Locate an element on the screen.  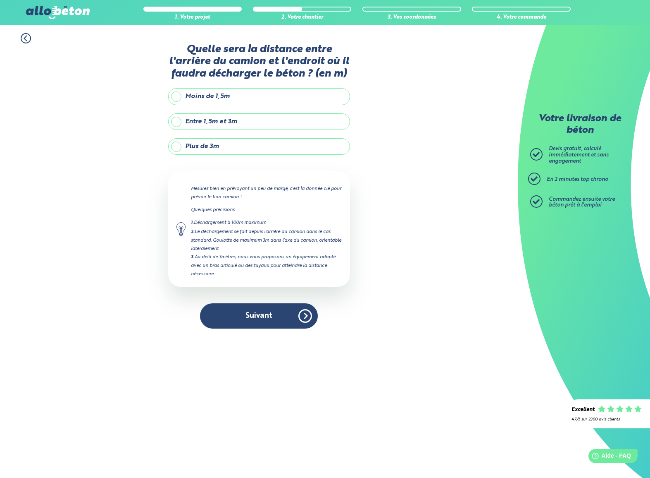
p: Mesurez bien en prévoyant un peu de marge, c'est la donnée clé pour prévoir le bon camion ! is located at coordinates (266, 193).